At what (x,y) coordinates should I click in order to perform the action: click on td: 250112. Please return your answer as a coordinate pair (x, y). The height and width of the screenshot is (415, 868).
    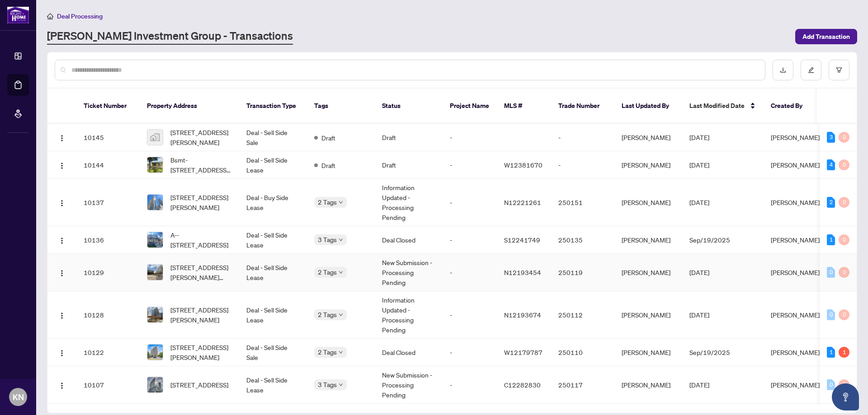
    Looking at the image, I should click on (583, 315).